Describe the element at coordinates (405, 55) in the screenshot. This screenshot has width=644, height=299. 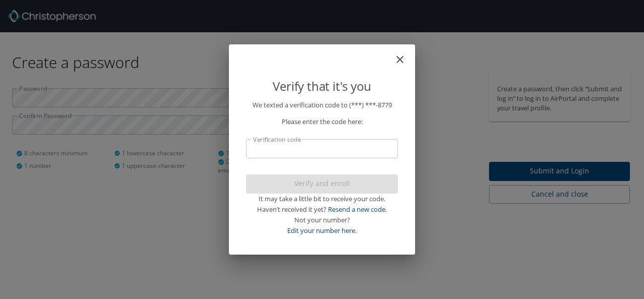
I see `button: close` at that location.